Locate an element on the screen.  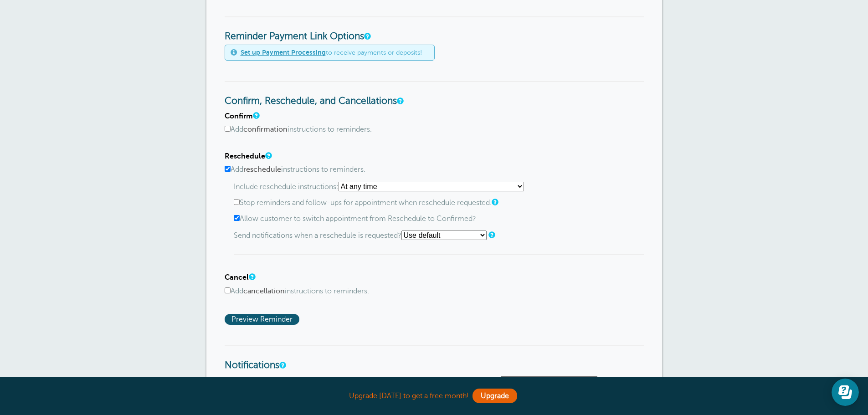
p: Send notifications when a reschedule is requested? is located at coordinates (439, 235).